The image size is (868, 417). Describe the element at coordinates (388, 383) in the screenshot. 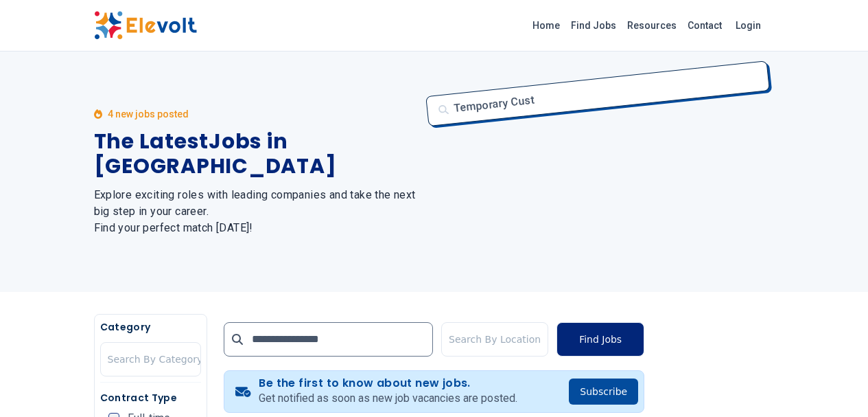

I see `h4: Be the first to know about new jobs.` at that location.